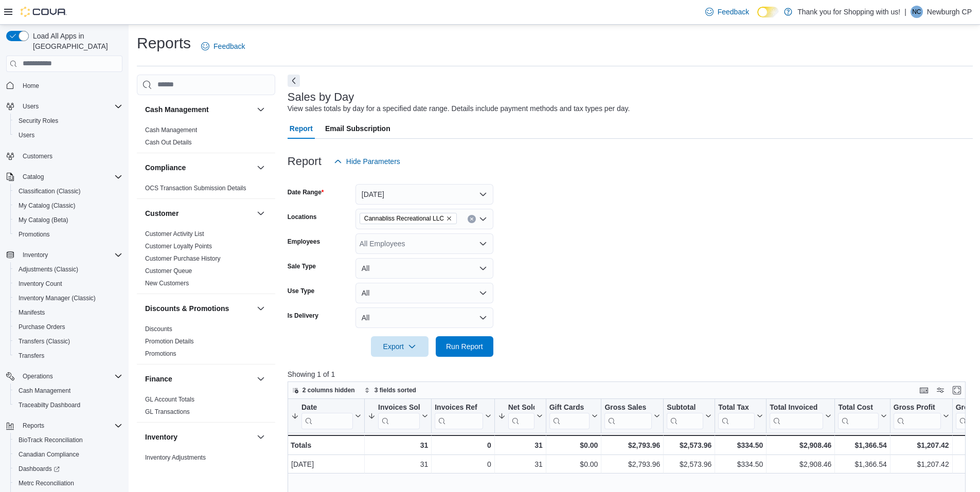 The height and width of the screenshot is (492, 980). I want to click on h3: Inventory, so click(161, 437).